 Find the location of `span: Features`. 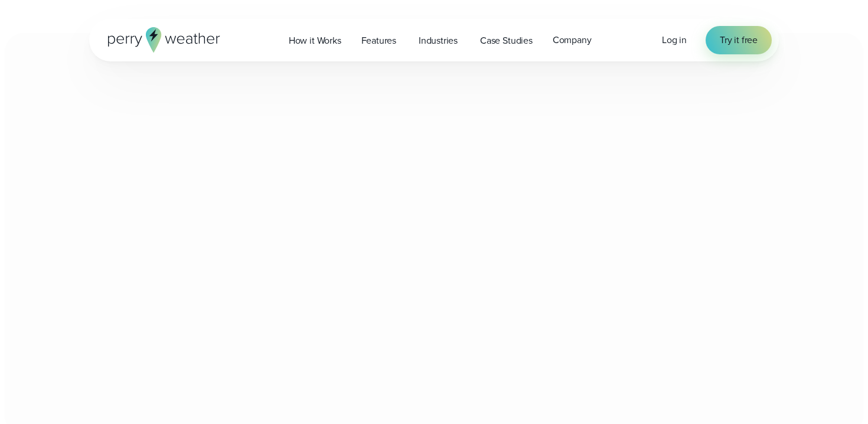

span: Features is located at coordinates (378, 41).